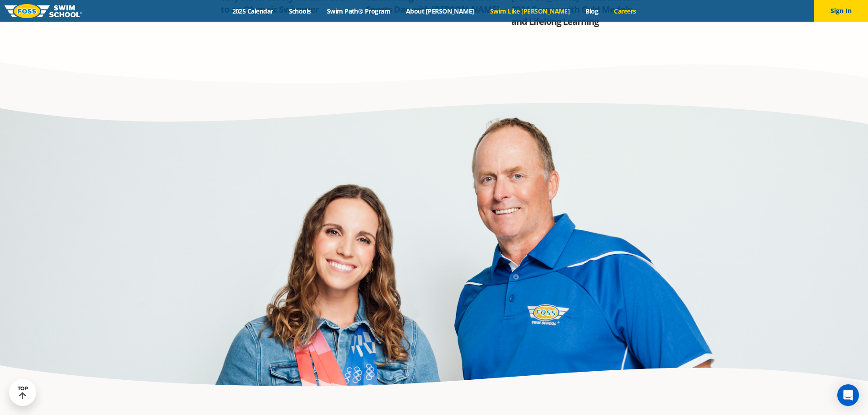 The height and width of the screenshot is (415, 868). What do you see at coordinates (591, 11) in the screenshot?
I see `a: Blog` at bounding box center [591, 11].